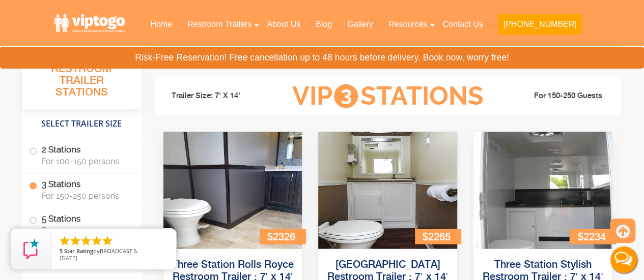 This screenshot has height=280, width=644. I want to click on label: 3 Stations, so click(82, 190).